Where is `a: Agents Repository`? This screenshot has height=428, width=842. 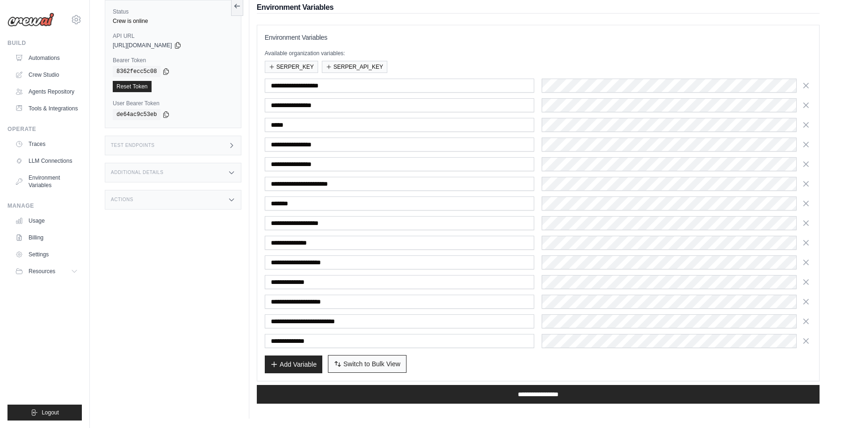 a: Agents Repository is located at coordinates (46, 92).